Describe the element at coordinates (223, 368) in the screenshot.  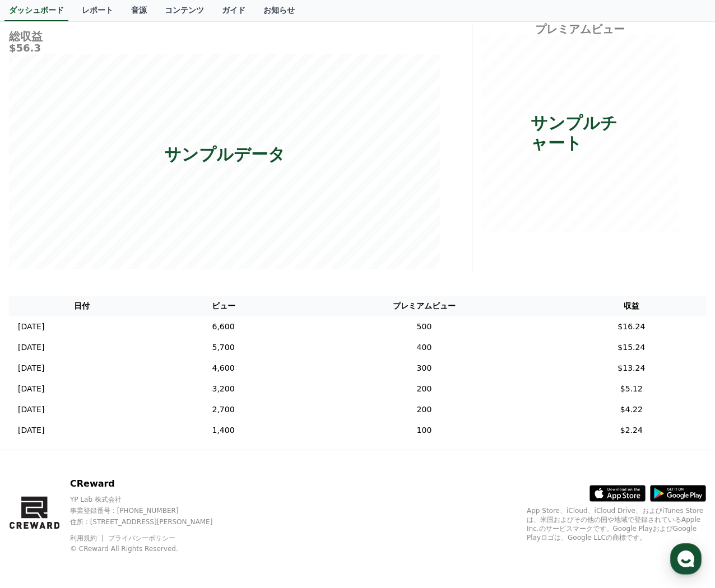
I see `td: 4,600` at that location.